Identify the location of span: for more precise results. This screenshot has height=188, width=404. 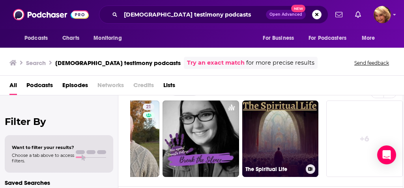
(280, 63).